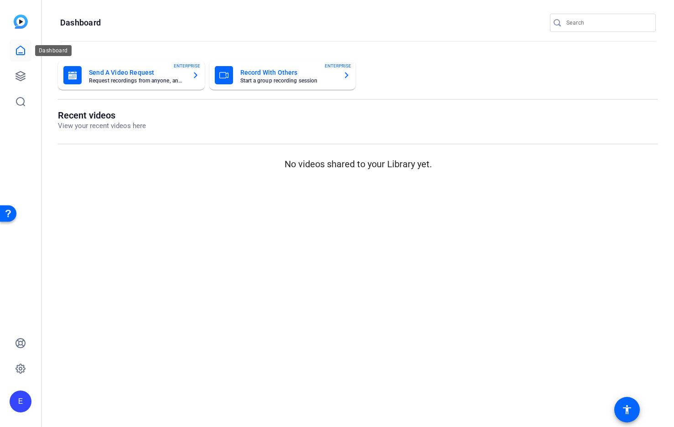 The height and width of the screenshot is (427, 674). Describe the element at coordinates (102, 126) in the screenshot. I see `p: View your recent videos here` at that location.